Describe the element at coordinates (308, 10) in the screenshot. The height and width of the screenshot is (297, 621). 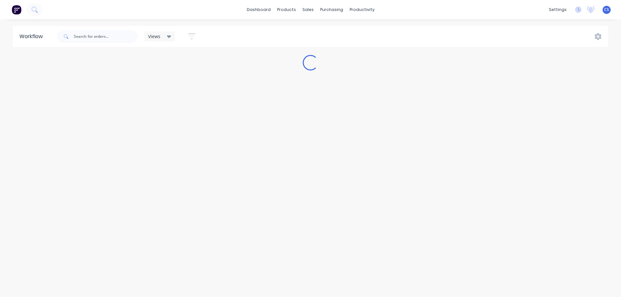
I see `div: sales` at that location.